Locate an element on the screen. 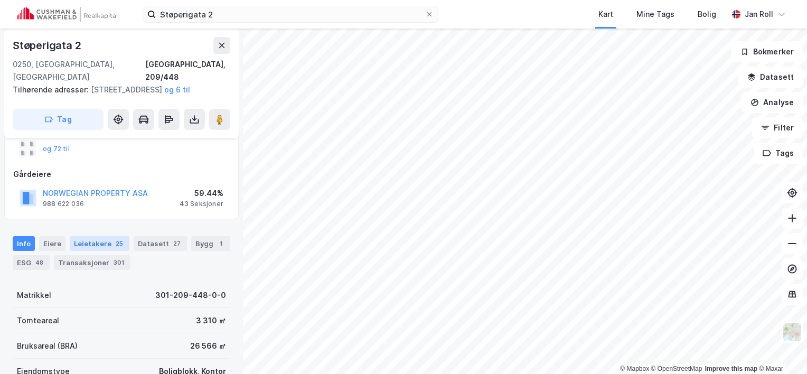 The width and height of the screenshot is (807, 374). div: Bygg is located at coordinates (211, 243).